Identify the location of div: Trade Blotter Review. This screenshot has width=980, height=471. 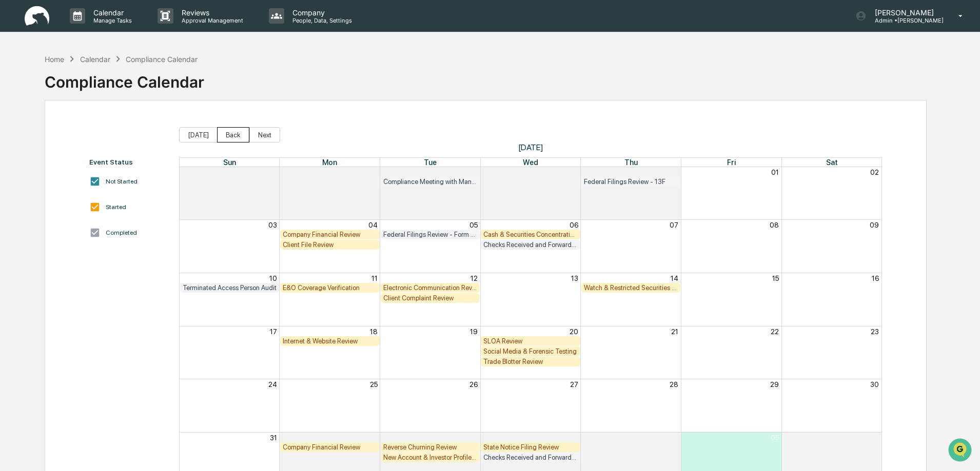
(530, 361).